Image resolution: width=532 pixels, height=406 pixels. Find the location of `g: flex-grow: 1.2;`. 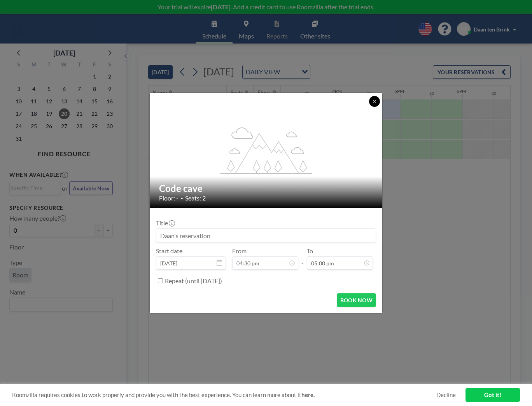

g: flex-grow: 1.2; is located at coordinates (267, 150).